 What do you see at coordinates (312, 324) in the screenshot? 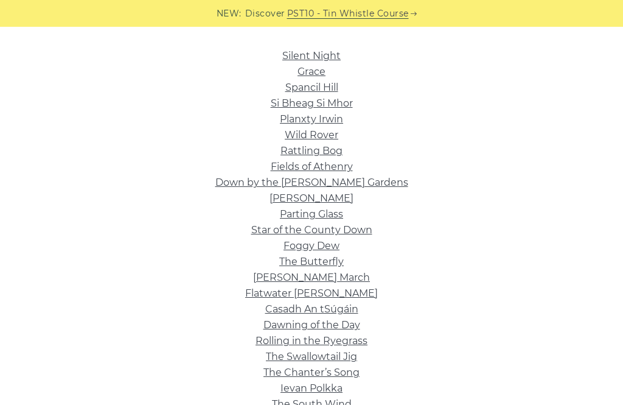
I see `a: Dawning of the Day` at bounding box center [312, 324].